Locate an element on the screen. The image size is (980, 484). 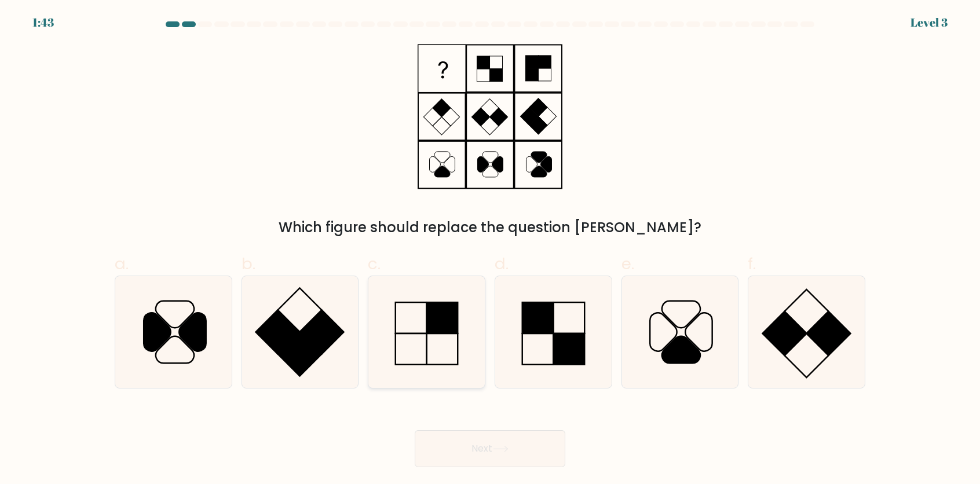
span: f. is located at coordinates (752, 263).